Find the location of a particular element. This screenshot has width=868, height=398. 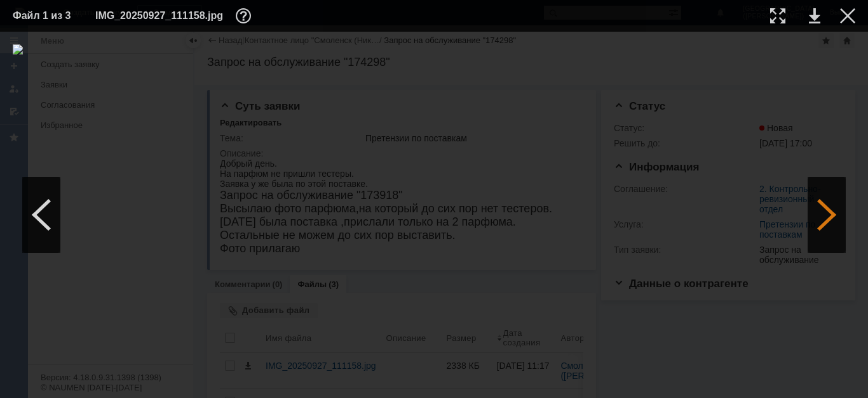

div: Дополнительная информация о файле (F11) is located at coordinates (245, 15).